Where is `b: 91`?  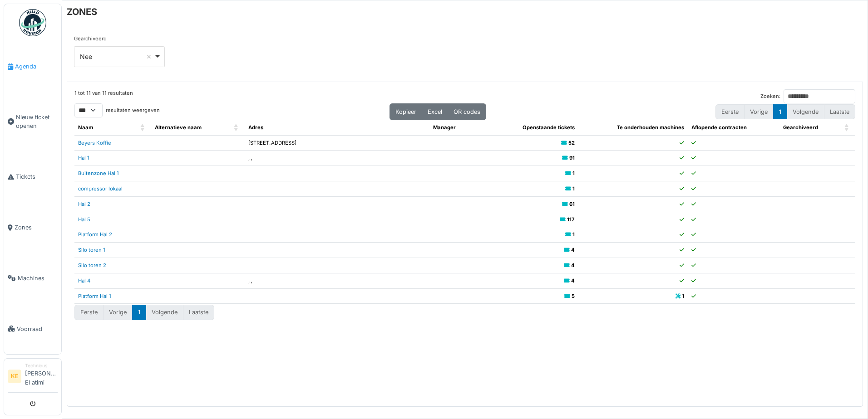 b: 91 is located at coordinates (572, 158).